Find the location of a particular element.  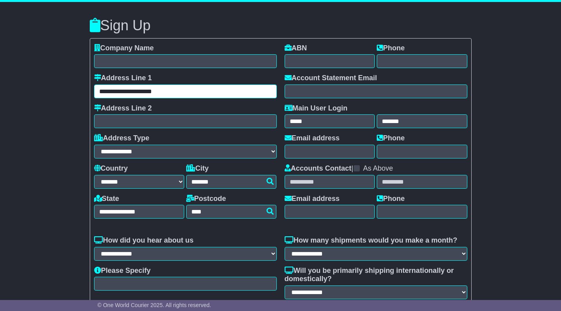

label: Main User Login is located at coordinates (316, 109).